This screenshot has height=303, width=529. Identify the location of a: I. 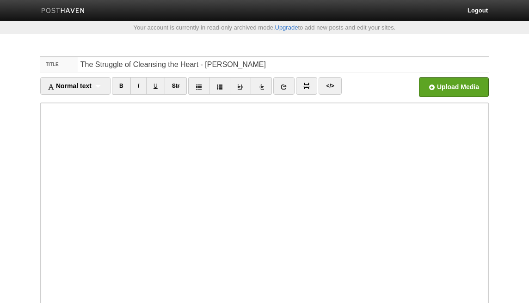
(138, 86).